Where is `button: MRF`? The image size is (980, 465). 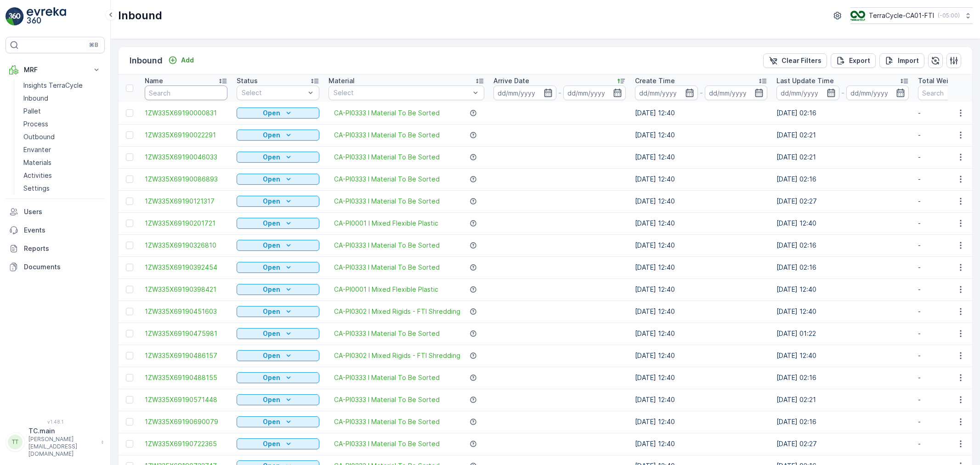
button: MRF is located at coordinates (55, 70).